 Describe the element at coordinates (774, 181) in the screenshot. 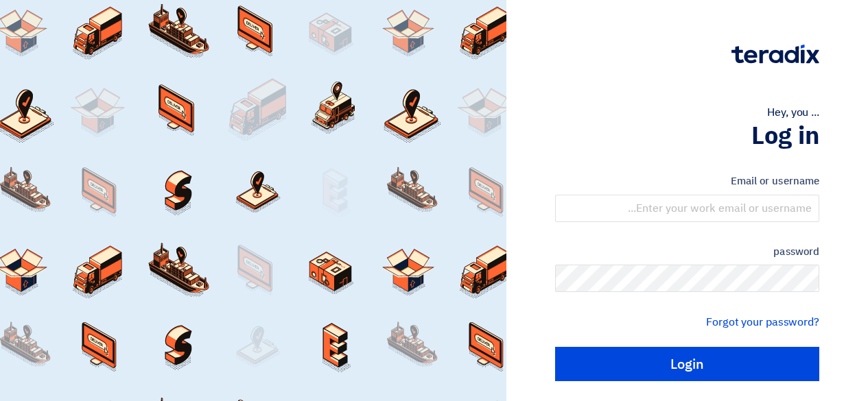

I see `font: Email or username` at that location.